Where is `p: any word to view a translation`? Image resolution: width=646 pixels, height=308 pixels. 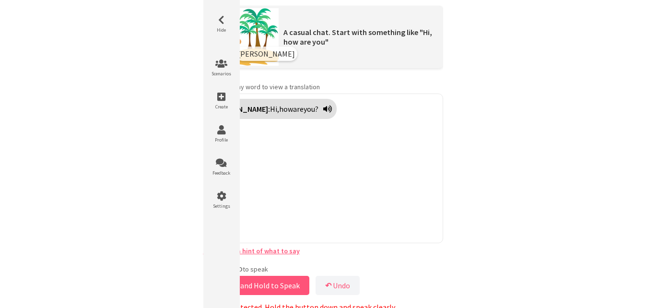
p: any word to view a translation is located at coordinates (323, 87).